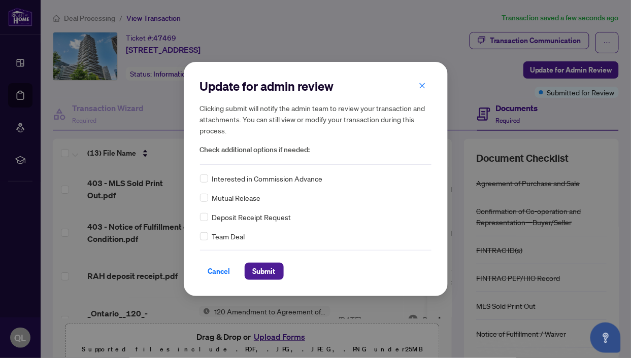  I want to click on button: Cancel, so click(219, 271).